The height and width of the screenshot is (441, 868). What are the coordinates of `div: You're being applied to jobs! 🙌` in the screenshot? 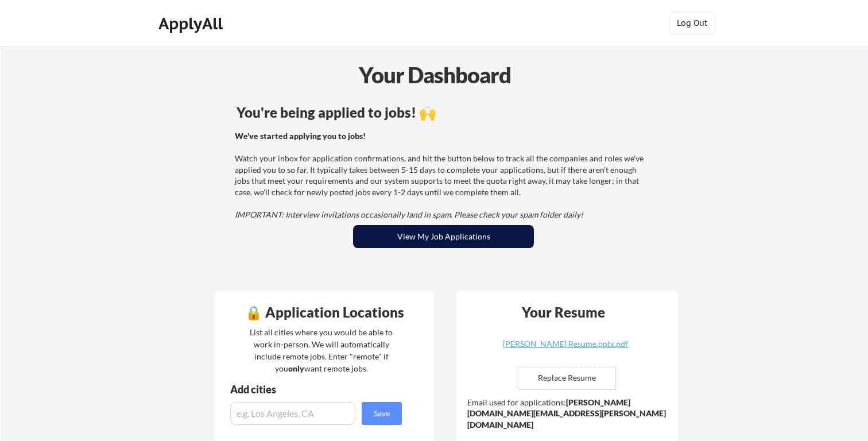 It's located at (443, 112).